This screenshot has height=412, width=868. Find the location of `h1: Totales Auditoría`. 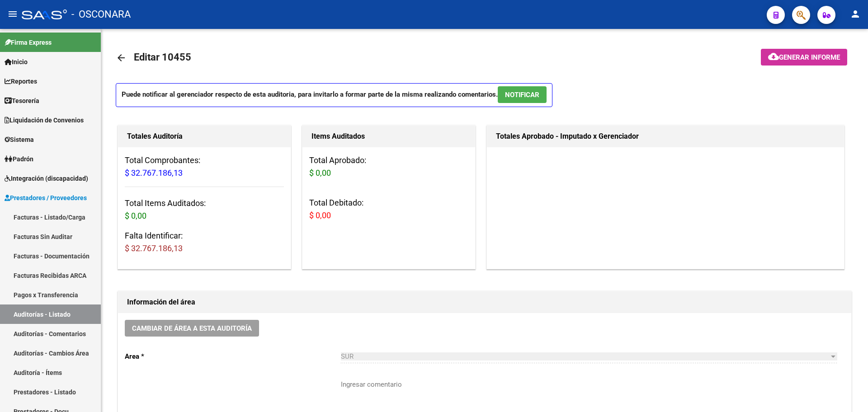

h1: Totales Auditoría is located at coordinates (205, 137).